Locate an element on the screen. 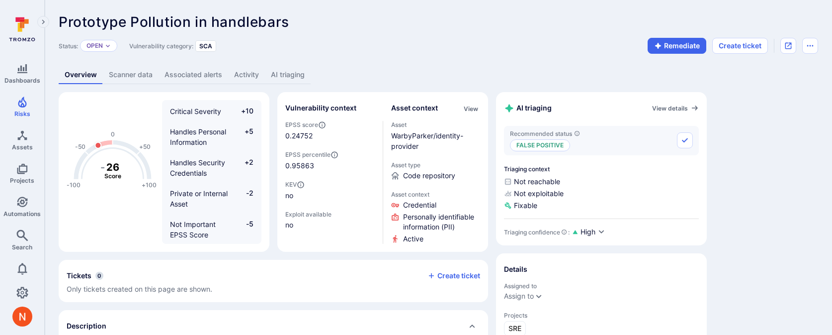  span: Status: is located at coordinates (68, 46).